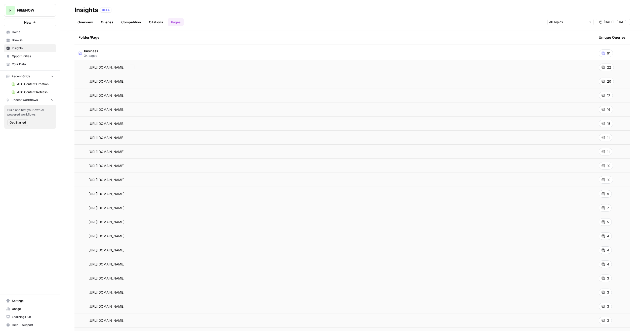 The width and height of the screenshot is (644, 331). What do you see at coordinates (567, 22) in the screenshot?
I see `input: All Topics` at bounding box center [567, 22].